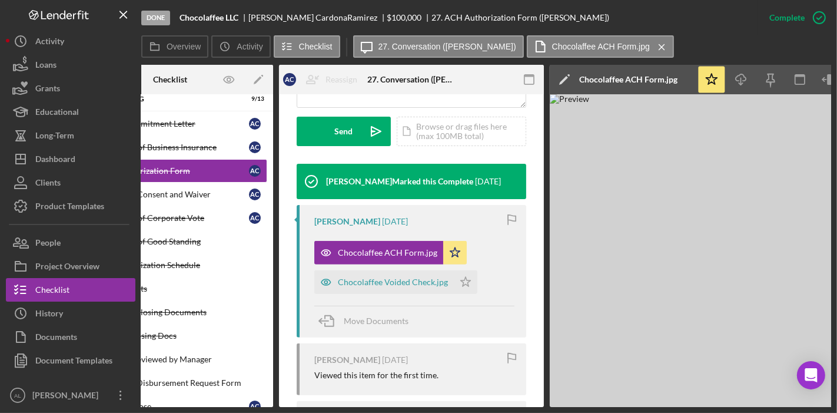  I want to click on div: Closing Costs, so click(182, 289).